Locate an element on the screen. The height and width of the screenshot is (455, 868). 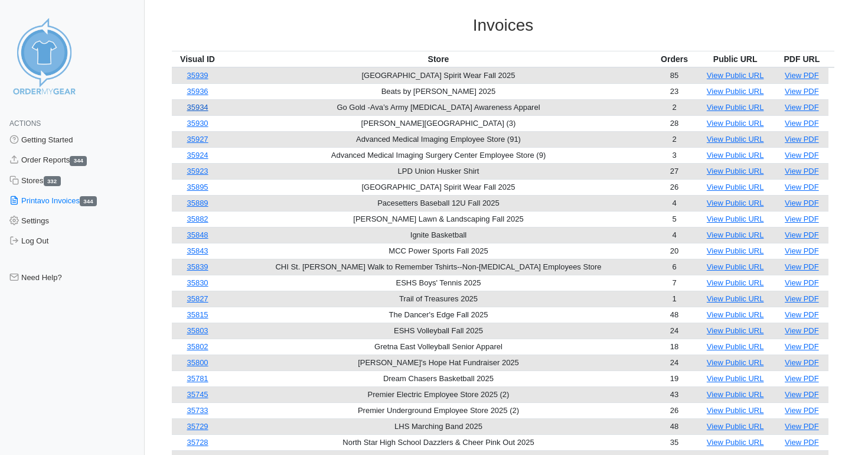
td: 7 is located at coordinates (674, 282).